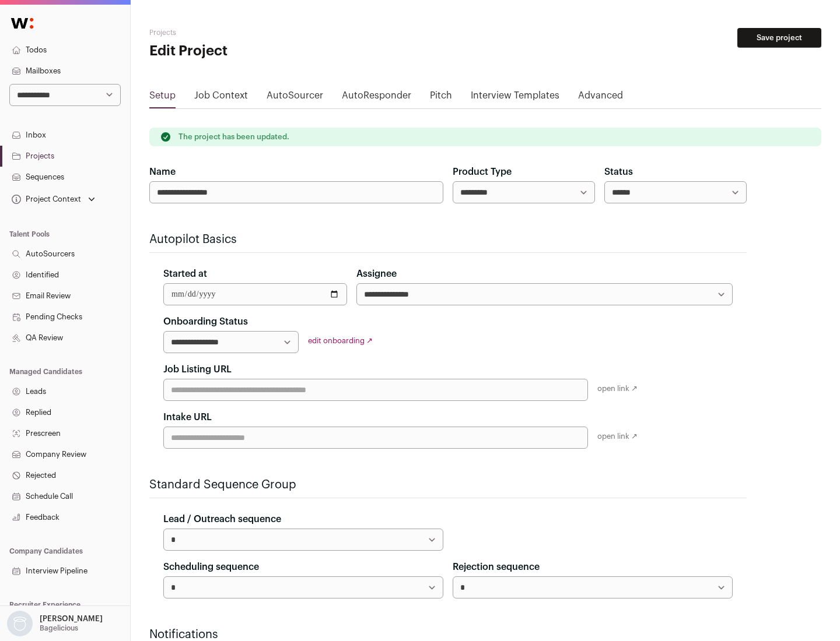 The width and height of the screenshot is (840, 641). Describe the element at coordinates (482, 172) in the screenshot. I see `label: Product Type` at that location.